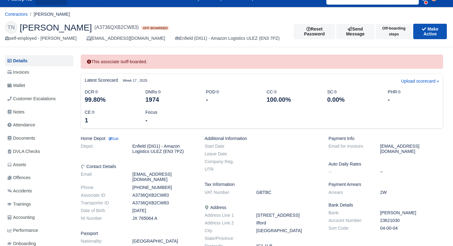  Describe the element at coordinates (292, 100) in the screenshot. I see `div: 100.00%` at that location.